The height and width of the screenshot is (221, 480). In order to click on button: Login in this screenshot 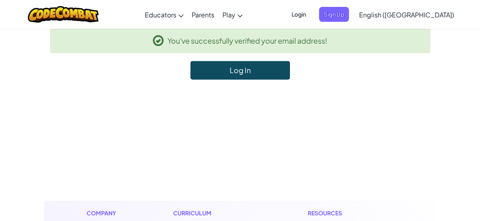, I will do `click(299, 14)`.